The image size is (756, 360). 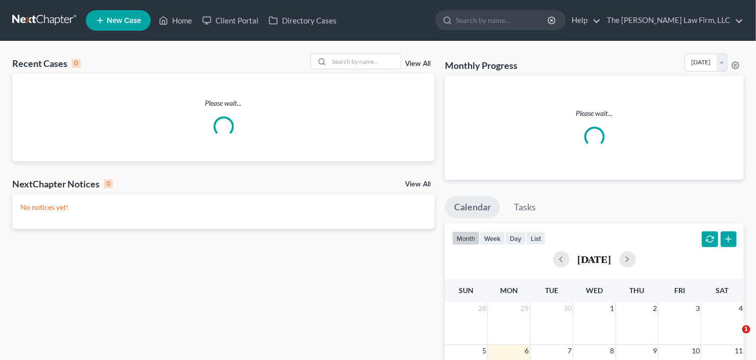 What do you see at coordinates (124, 20) in the screenshot?
I see `span: New Case` at bounding box center [124, 20].